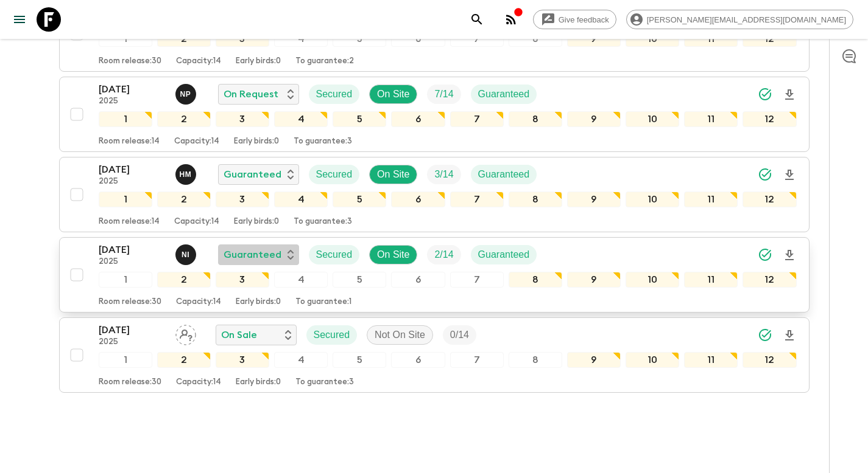  What do you see at coordinates (325, 61) in the screenshot?
I see `p: To guarantee: 2` at bounding box center [325, 61].